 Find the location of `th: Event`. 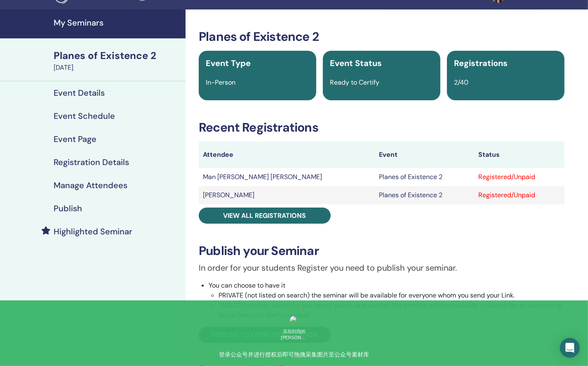

th: Event is located at coordinates (424, 155).